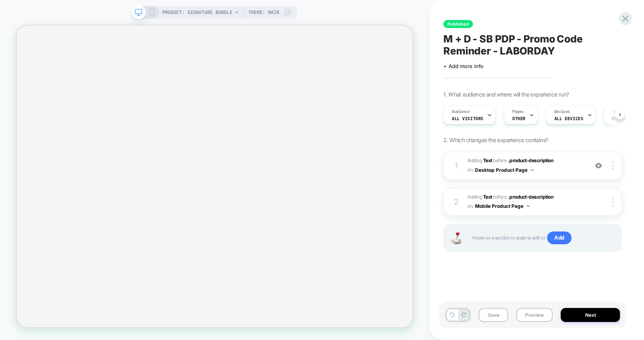  Describe the element at coordinates (598, 165) in the screenshot. I see `img: crossed eye` at that location.